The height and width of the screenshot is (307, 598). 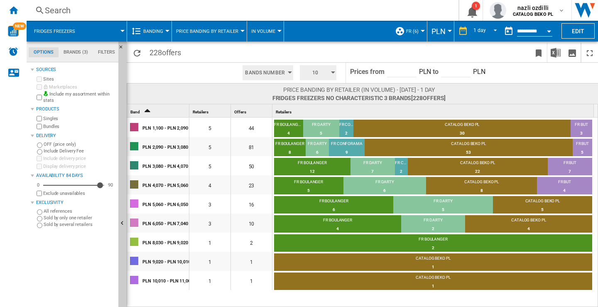 What do you see at coordinates (79, 193) in the screenshot?
I see `label: Exclude unavailables` at bounding box center [79, 193].